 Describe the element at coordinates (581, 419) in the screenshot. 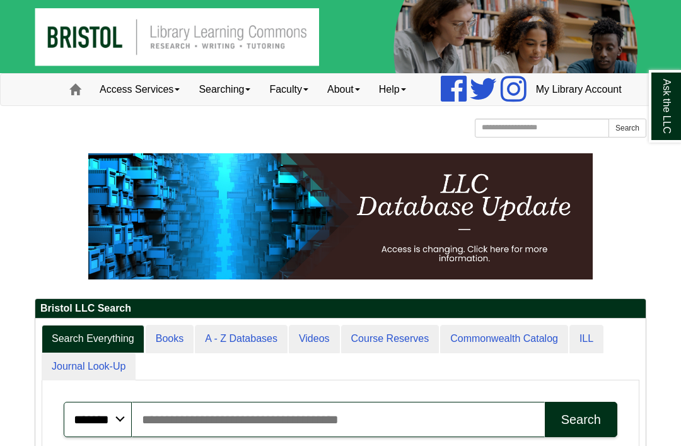

I see `div: Search` at that location.